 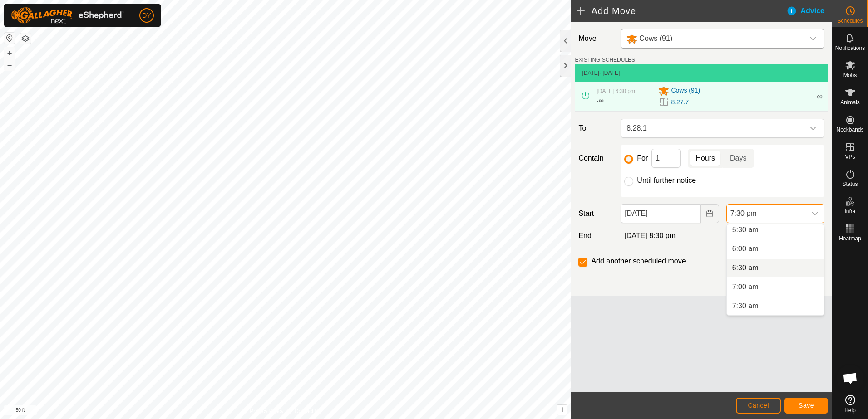 I want to click on span: Mobs, so click(x=850, y=76).